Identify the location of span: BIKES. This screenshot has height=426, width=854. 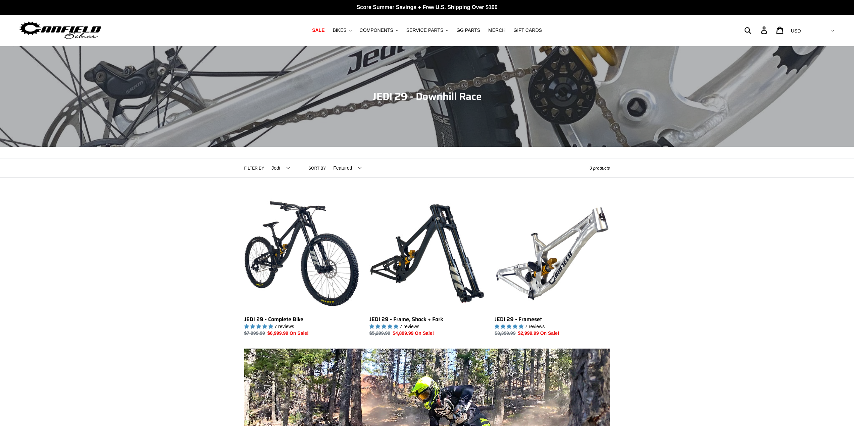
(339, 30).